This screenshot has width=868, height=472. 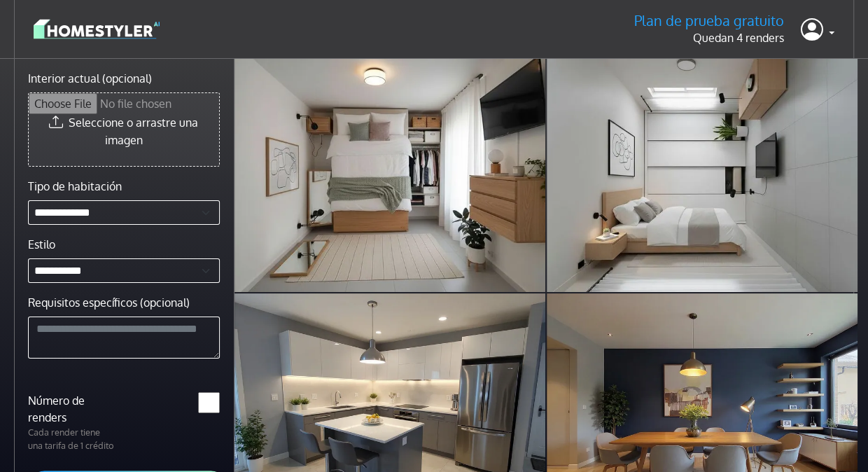 What do you see at coordinates (42, 244) in the screenshot?
I see `font: Estilo` at bounding box center [42, 244].